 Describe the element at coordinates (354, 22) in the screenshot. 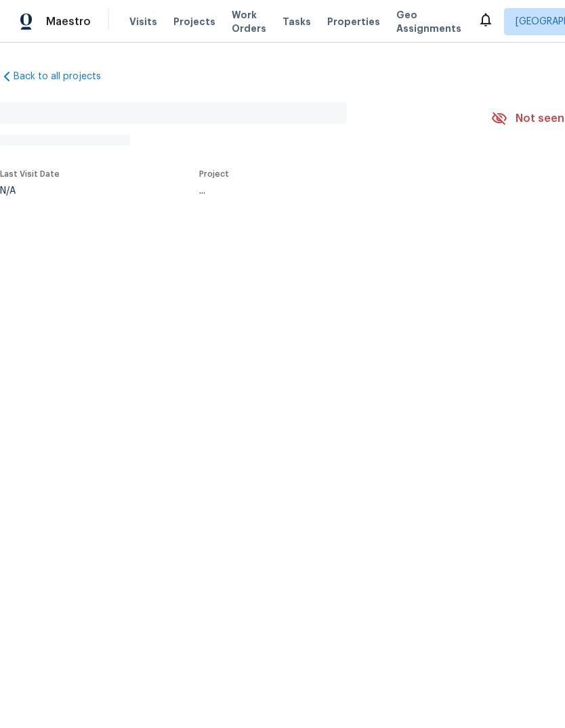

I see `span: Properties` at that location.